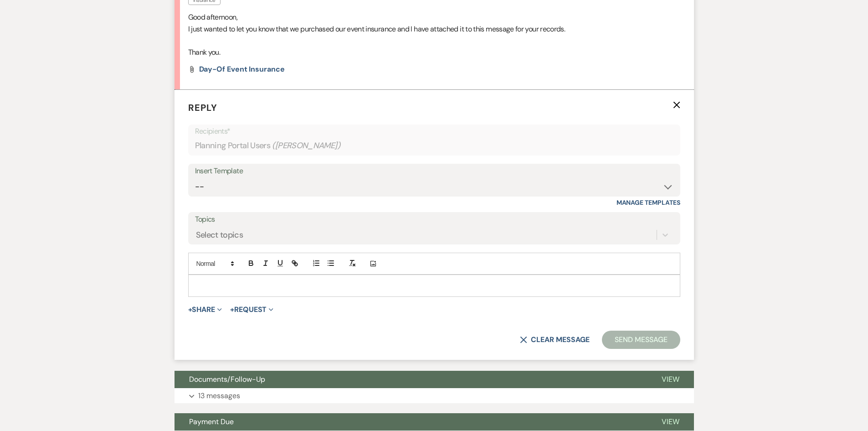  I want to click on label: Topics, so click(434, 219).